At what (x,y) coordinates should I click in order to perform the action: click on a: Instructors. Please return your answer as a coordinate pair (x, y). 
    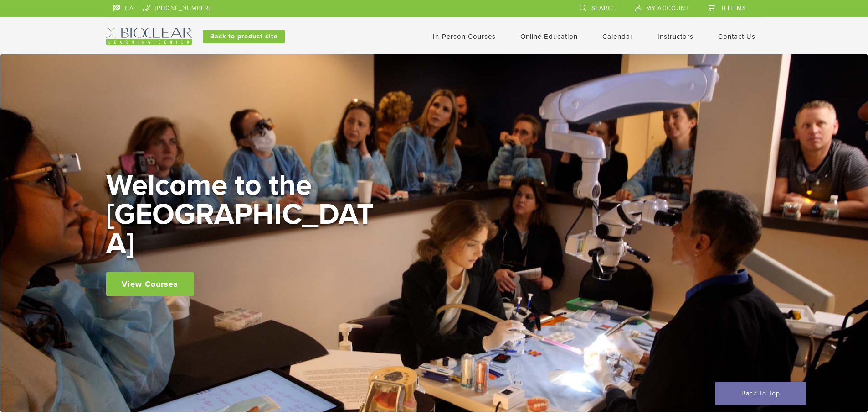
    Looking at the image, I should click on (675, 37).